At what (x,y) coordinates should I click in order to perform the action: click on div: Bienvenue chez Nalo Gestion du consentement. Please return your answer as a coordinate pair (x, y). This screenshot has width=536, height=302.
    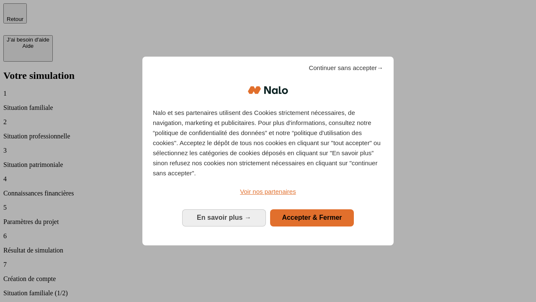
    Looking at the image, I should click on (268, 150).